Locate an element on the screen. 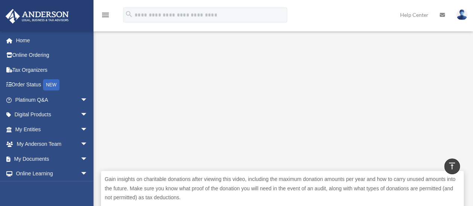 This screenshot has height=206, width=473. a: vertical_align_top is located at coordinates (452, 166).